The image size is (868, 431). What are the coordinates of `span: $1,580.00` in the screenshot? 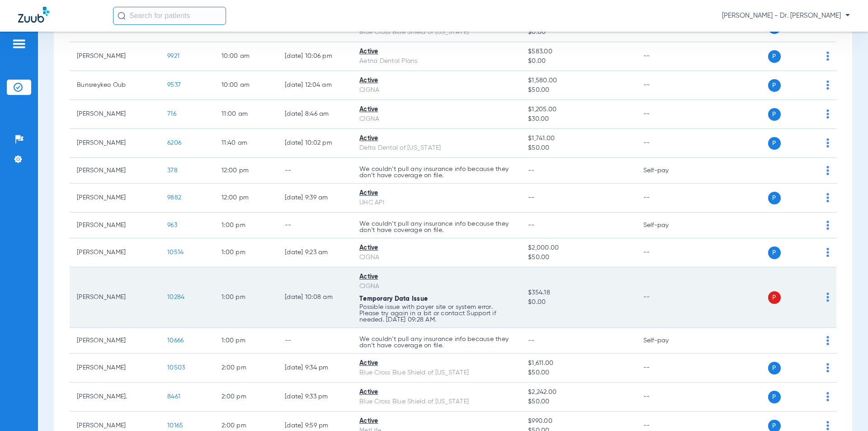 It's located at (578, 80).